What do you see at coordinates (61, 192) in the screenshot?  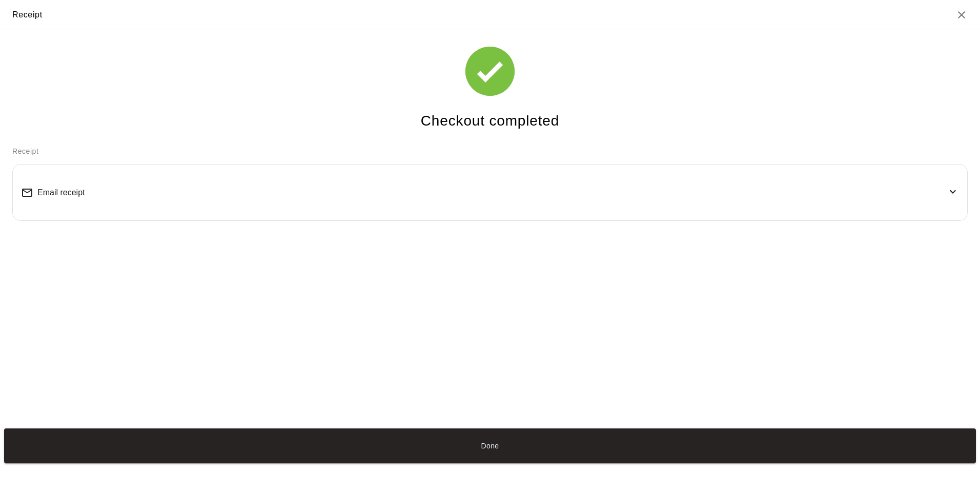 I see `span: Email receipt` at bounding box center [61, 192].